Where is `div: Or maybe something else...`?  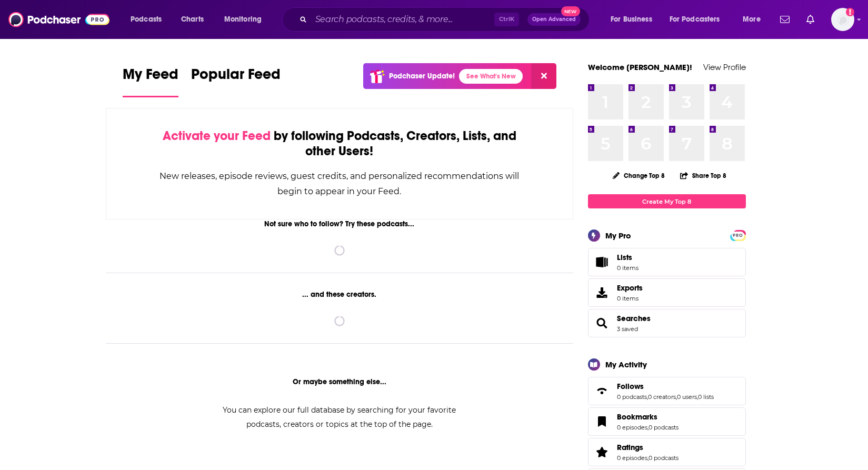 div: Or maybe something else... is located at coordinates (340, 382).